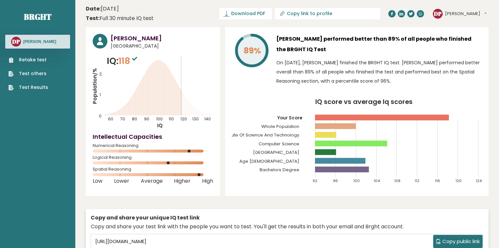 Image resolution: width=499 pixels, height=248 pixels. What do you see at coordinates (100, 116) in the screenshot?
I see `tspan: 0` at bounding box center [100, 116].